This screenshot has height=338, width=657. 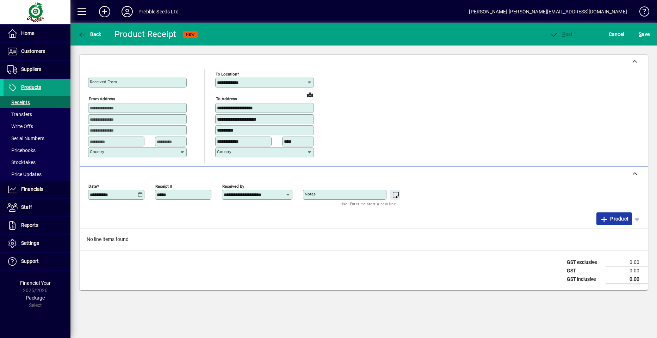 I want to click on span: Staff, so click(x=26, y=207).